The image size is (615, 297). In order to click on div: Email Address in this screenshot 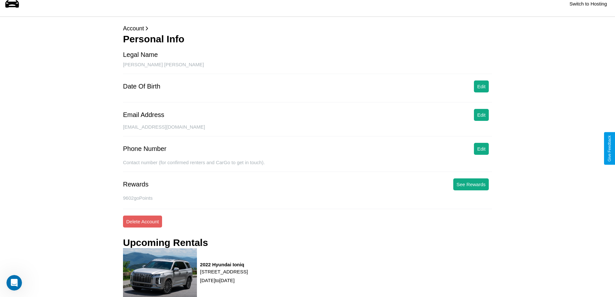, I will do `click(144, 115)`.